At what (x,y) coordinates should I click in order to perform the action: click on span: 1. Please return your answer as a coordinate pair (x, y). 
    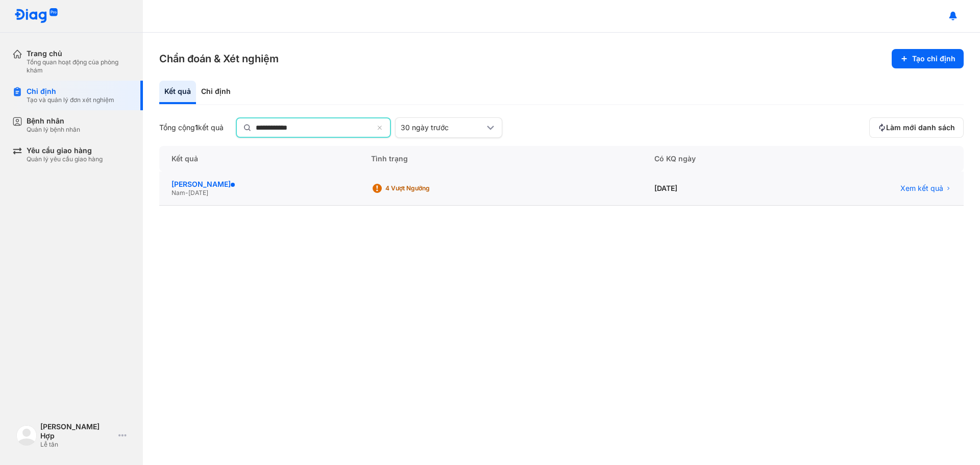
    Looking at the image, I should click on (197, 127).